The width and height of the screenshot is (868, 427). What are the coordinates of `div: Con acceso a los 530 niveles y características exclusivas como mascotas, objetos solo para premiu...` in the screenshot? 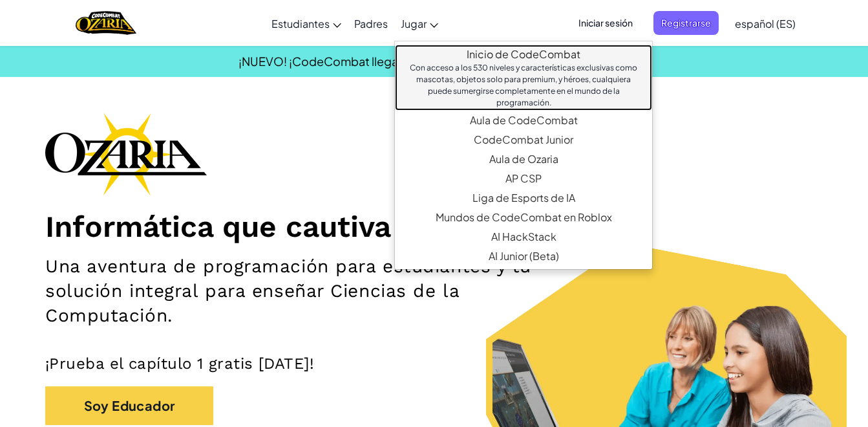 It's located at (523, 86).